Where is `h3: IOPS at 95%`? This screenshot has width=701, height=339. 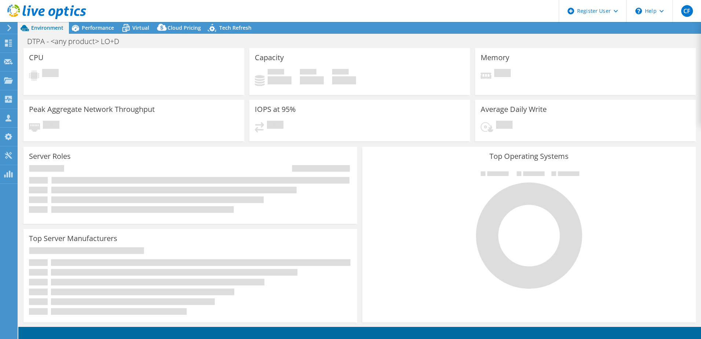
h3: IOPS at 95% is located at coordinates (275, 109).